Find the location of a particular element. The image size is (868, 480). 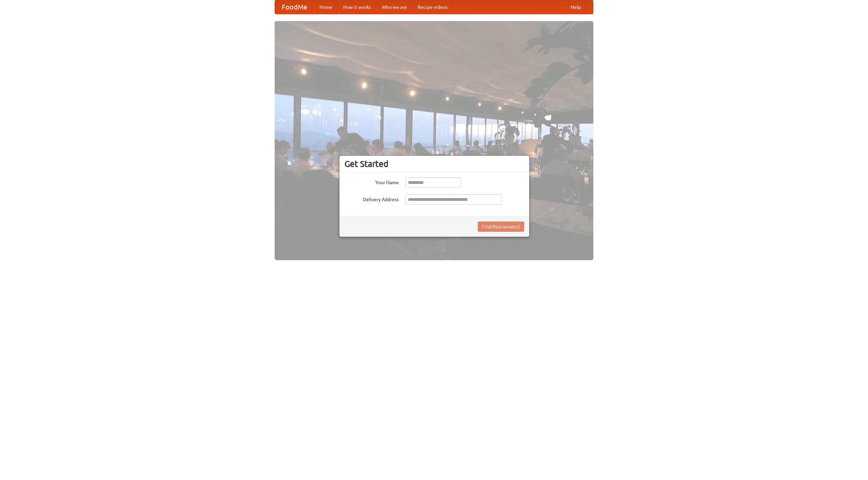

label: Your Name is located at coordinates (372, 182).